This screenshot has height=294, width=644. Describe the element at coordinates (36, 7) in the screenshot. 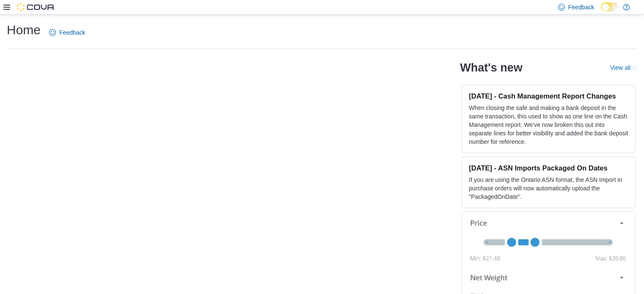

I see `img: Cova` at that location.